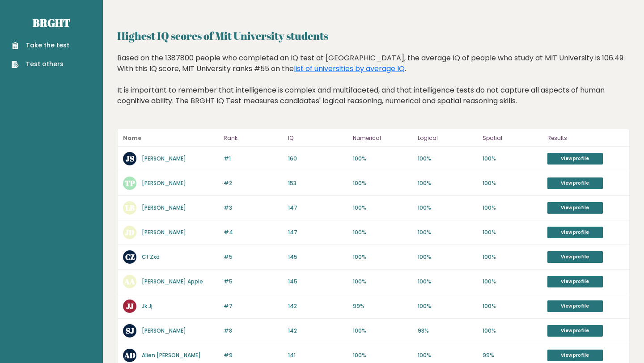 The image size is (644, 363). What do you see at coordinates (253, 139) in the screenshot?
I see `p: Rank` at bounding box center [253, 139].